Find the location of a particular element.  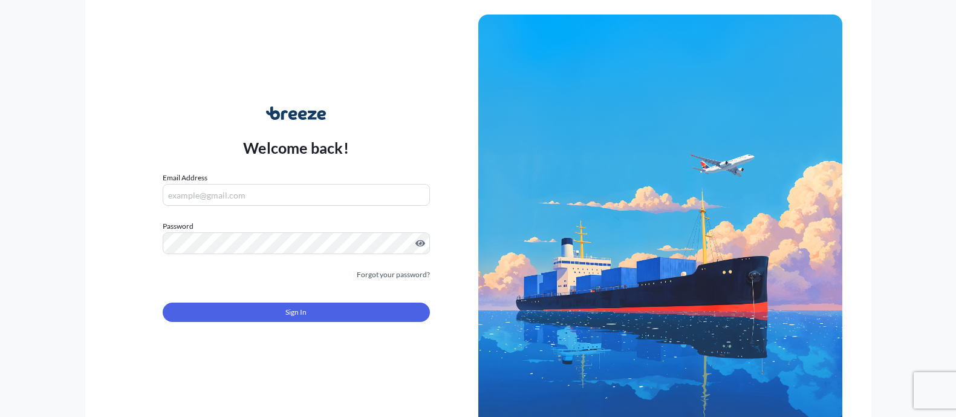

label: Email Address is located at coordinates (185, 178).